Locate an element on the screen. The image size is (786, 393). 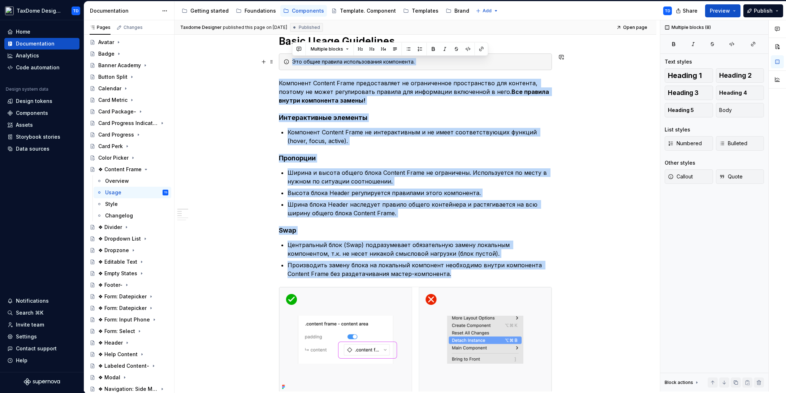
a: Card Perk is located at coordinates (129, 146).